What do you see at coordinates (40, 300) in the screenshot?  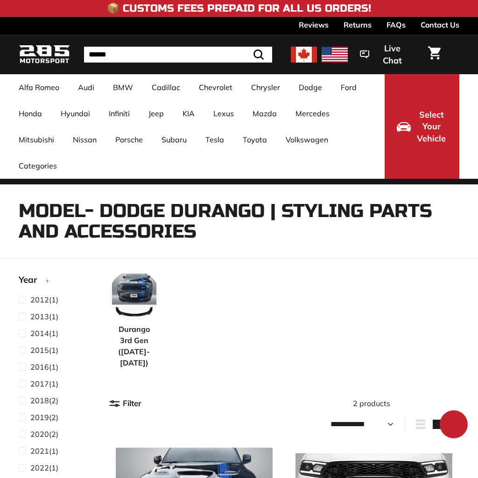 I see `span: 2012` at bounding box center [40, 300].